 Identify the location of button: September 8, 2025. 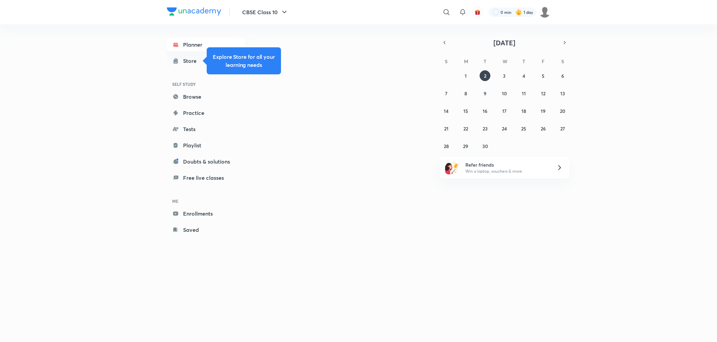
(465, 93).